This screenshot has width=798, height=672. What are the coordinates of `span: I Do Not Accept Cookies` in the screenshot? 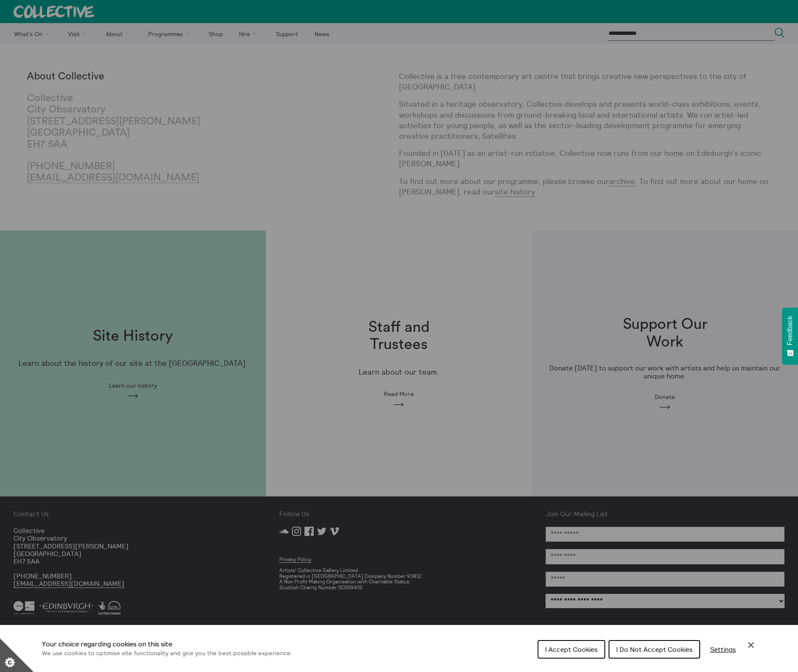 It's located at (655, 649).